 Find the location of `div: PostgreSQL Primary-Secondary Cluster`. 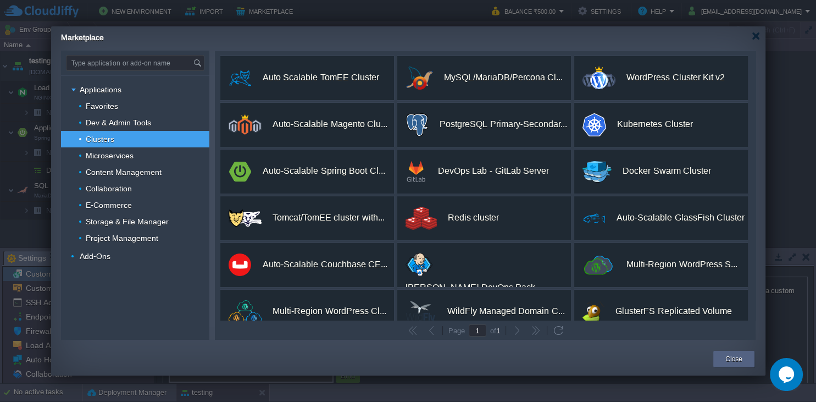

div: PostgreSQL Primary-Secondary Cluster is located at coordinates (504, 124).